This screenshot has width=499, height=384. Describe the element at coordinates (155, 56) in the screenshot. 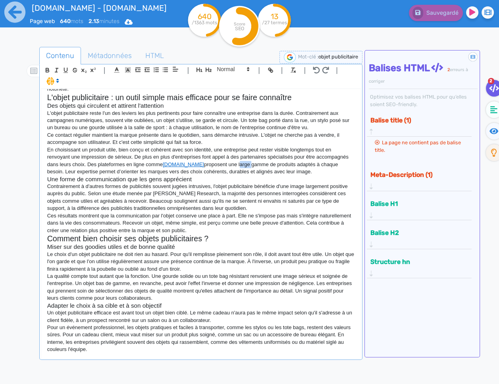

I see `span: HTML` at that location.